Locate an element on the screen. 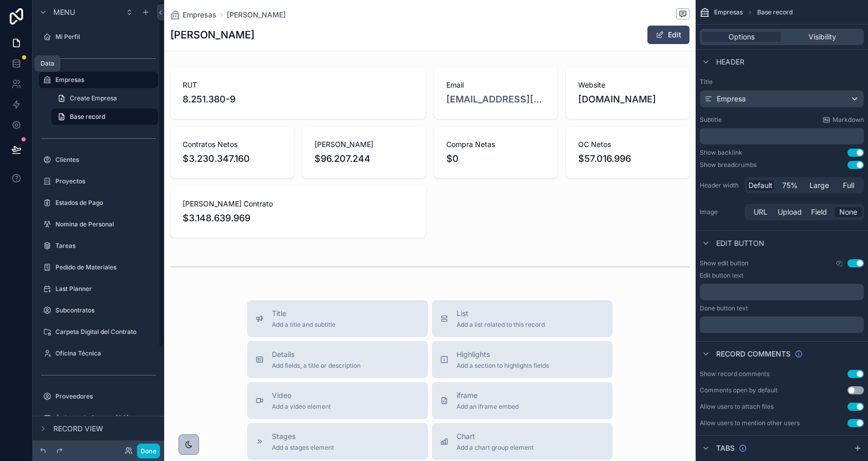 The height and width of the screenshot is (461, 868). label: Proveedores is located at coordinates (105, 397).